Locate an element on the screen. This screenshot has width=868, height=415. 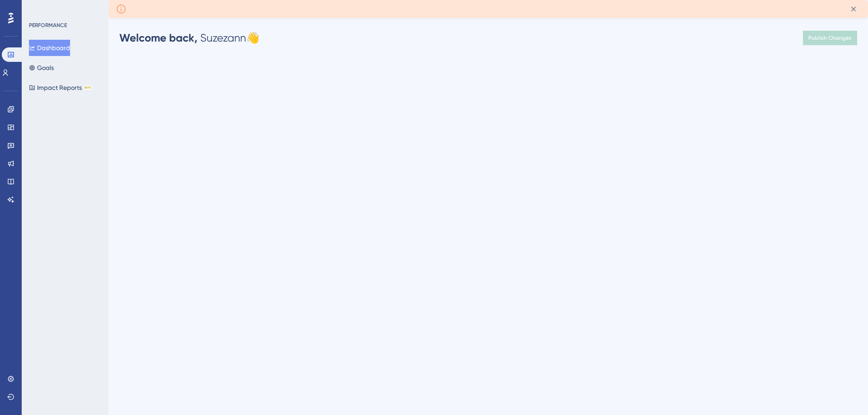
span: Publish Changes is located at coordinates (830, 38).